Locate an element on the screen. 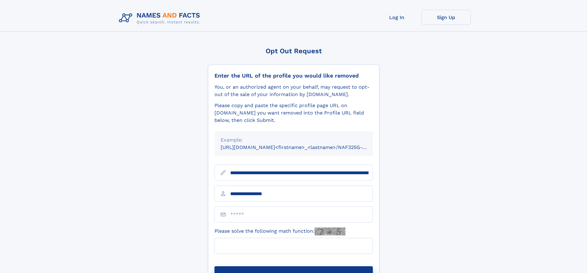 The height and width of the screenshot is (273, 587). div: Enter the URL of the profile you would like removed is located at coordinates (294, 76).